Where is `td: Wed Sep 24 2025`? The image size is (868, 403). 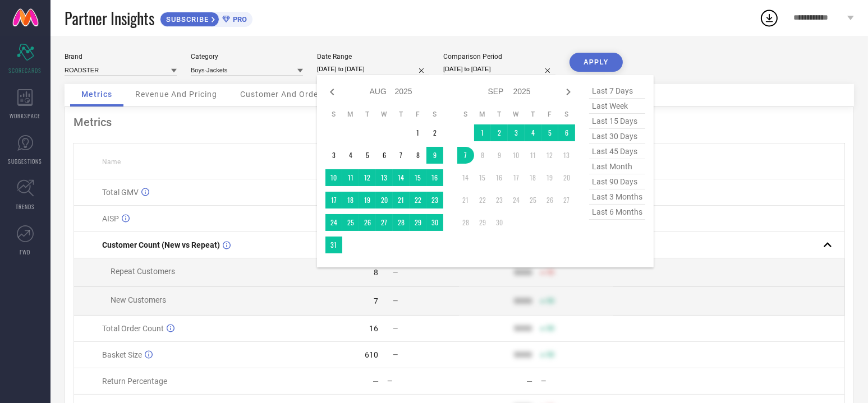 td: Wed Sep 24 2025 is located at coordinates (516, 200).